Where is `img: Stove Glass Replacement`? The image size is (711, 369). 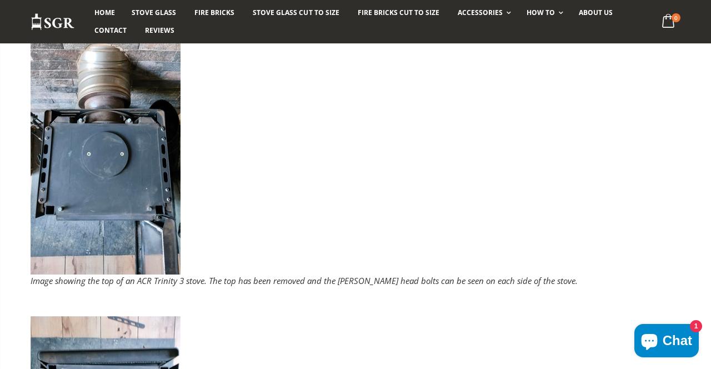
img: Stove Glass Replacement is located at coordinates (53, 22).